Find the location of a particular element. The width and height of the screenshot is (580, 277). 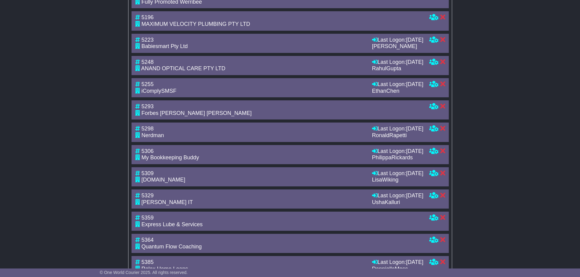

span: Express Lube & Services is located at coordinates (172, 225).